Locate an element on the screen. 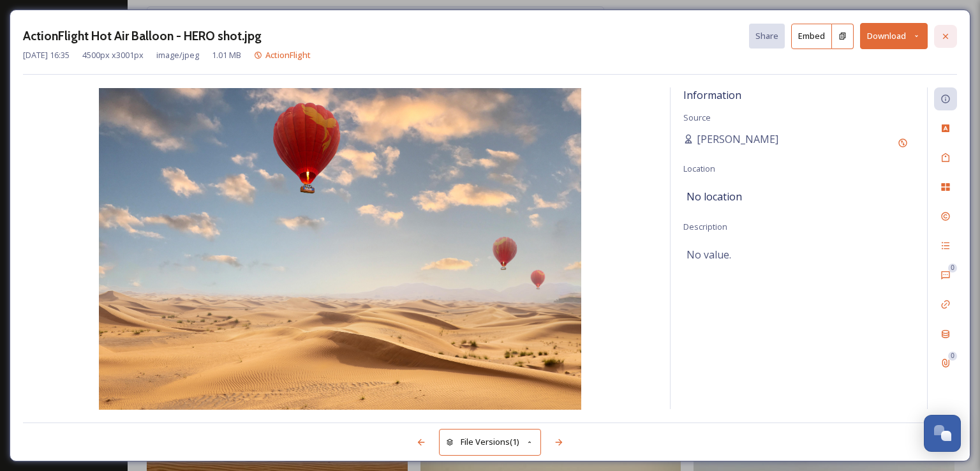  button: Embed is located at coordinates (812, 36).